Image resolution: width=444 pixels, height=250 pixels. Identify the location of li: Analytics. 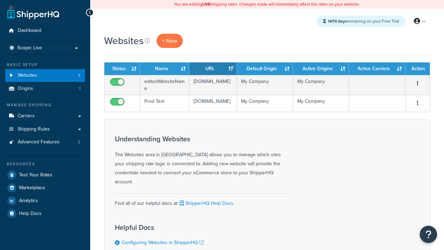
(45, 201).